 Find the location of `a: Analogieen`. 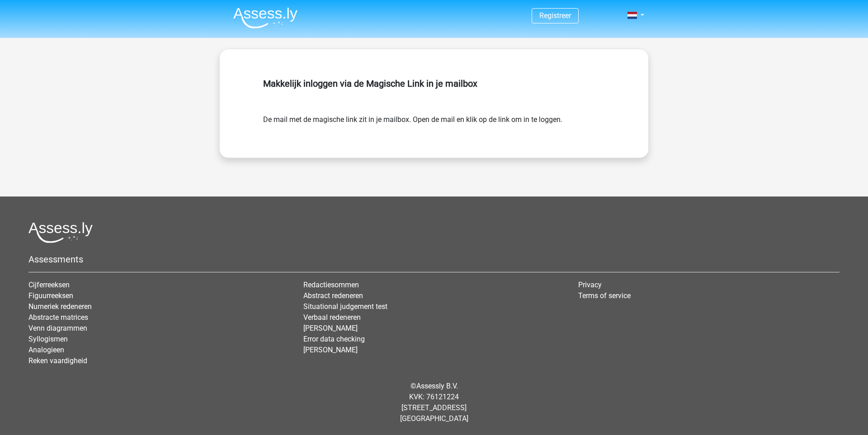

a: Analogieen is located at coordinates (46, 350).